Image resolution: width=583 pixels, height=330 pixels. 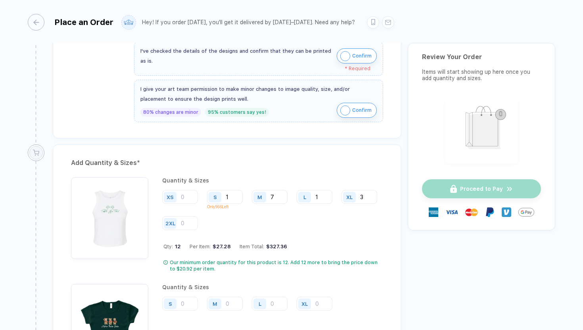 I want to click on div: Review Your Order, so click(x=481, y=57).